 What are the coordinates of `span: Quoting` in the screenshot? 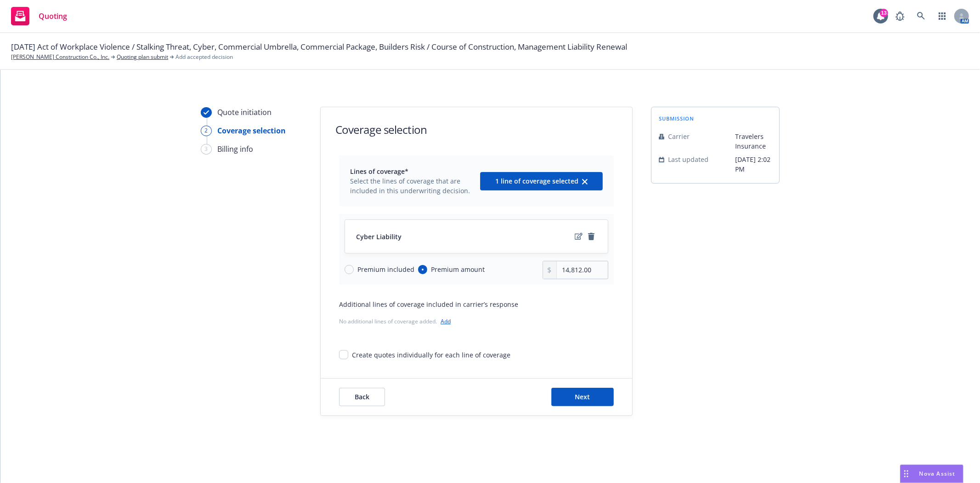 It's located at (53, 16).